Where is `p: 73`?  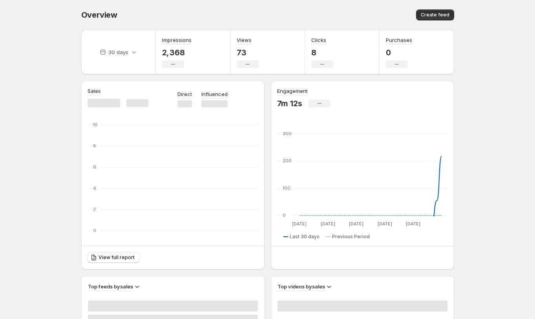 p: 73 is located at coordinates (247, 53).